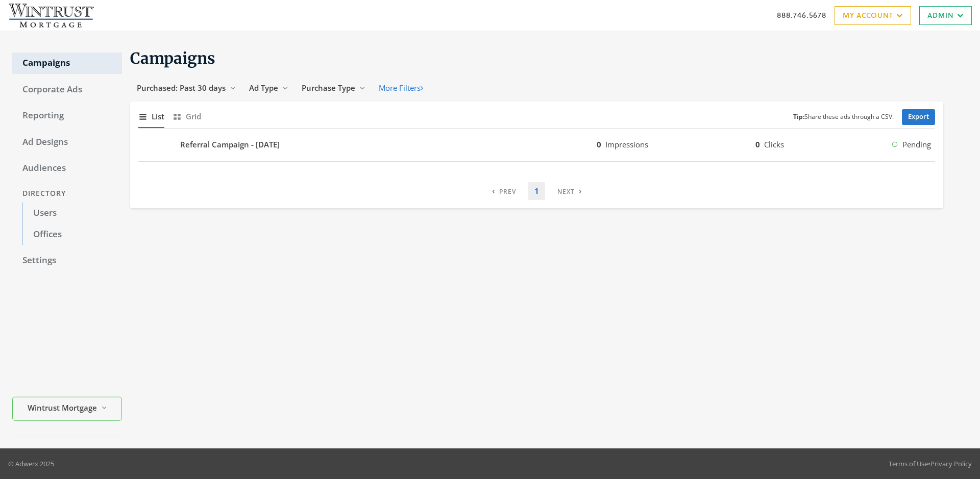 Image resolution: width=980 pixels, height=479 pixels. I want to click on a: Corporate Ads, so click(67, 90).